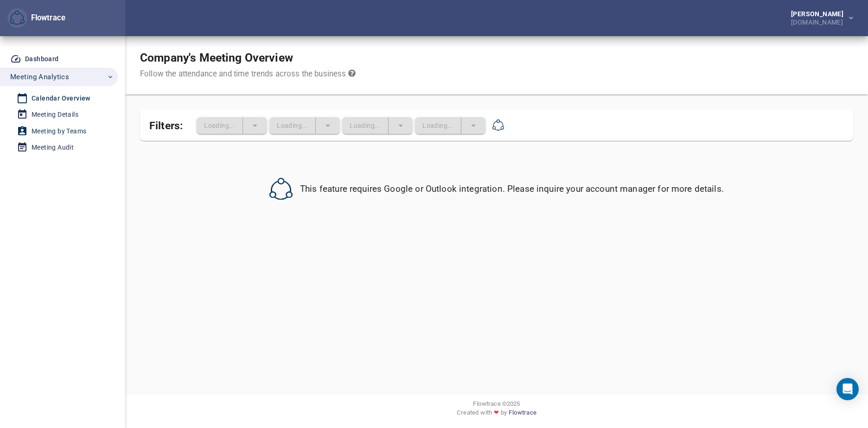 This screenshot has width=868, height=428. Describe the element at coordinates (17, 18) in the screenshot. I see `button: Flowtrace` at that location.